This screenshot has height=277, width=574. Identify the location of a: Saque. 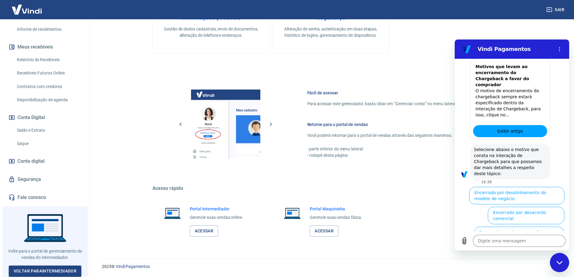
(49, 143).